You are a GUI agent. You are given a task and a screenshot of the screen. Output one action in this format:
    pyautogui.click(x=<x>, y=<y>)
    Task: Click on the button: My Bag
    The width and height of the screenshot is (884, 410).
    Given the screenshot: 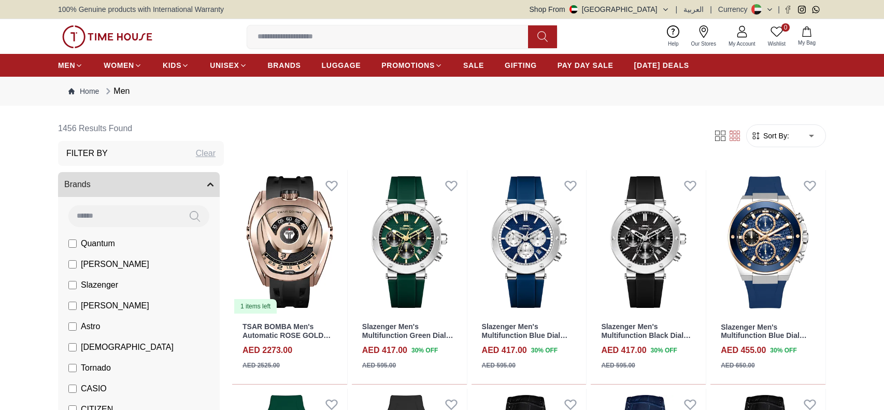 What is the action you would take?
    pyautogui.click(x=807, y=36)
    